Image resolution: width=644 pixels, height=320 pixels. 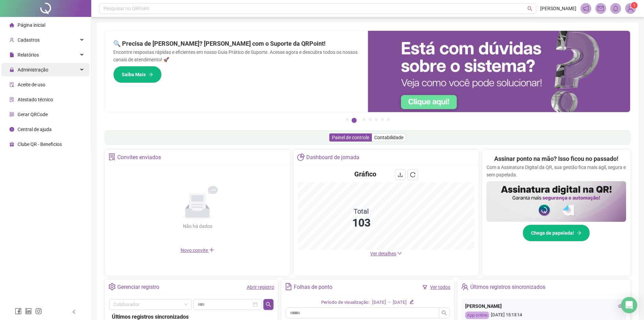 I want to click on p: Encontre respostas rápidas e eficientes em nosso Guia Prático de Suporte. Acesse agora e descubra..., so click(x=236, y=56).